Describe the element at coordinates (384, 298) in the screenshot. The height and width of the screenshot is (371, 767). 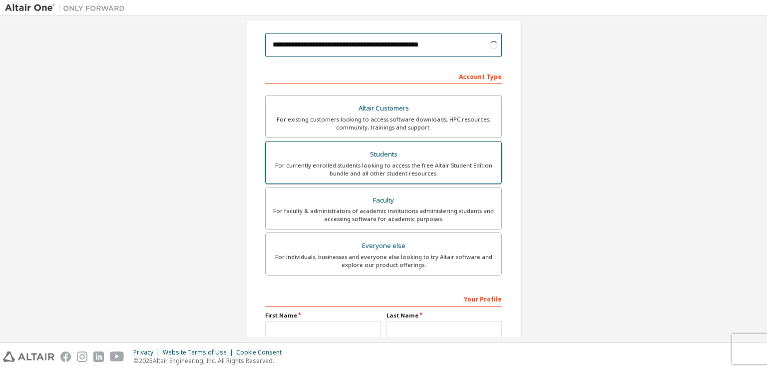
I see `div: Your Profile` at that location.